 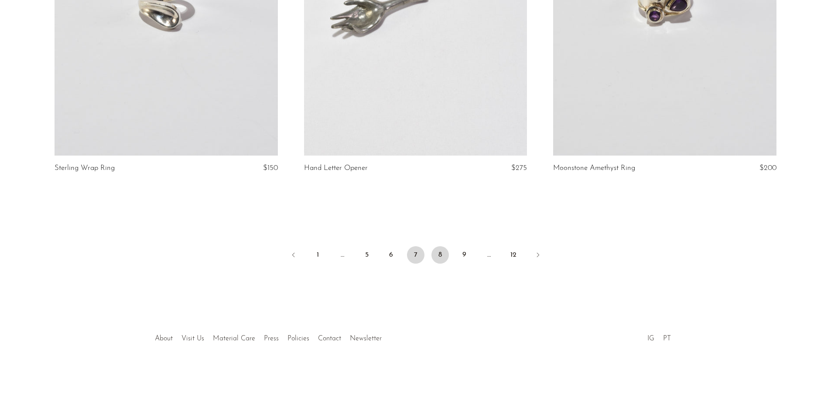 What do you see at coordinates (768, 168) in the screenshot?
I see `span: $200` at bounding box center [768, 168].